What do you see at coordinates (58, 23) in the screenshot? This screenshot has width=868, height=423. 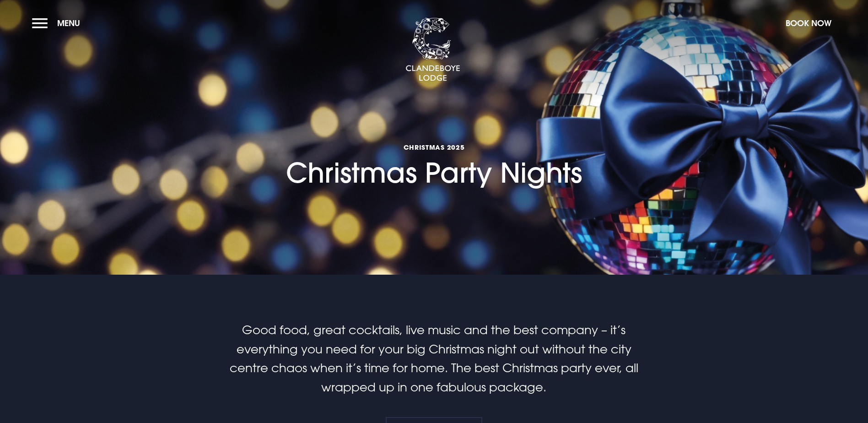 I see `button: Menu` at bounding box center [58, 23].